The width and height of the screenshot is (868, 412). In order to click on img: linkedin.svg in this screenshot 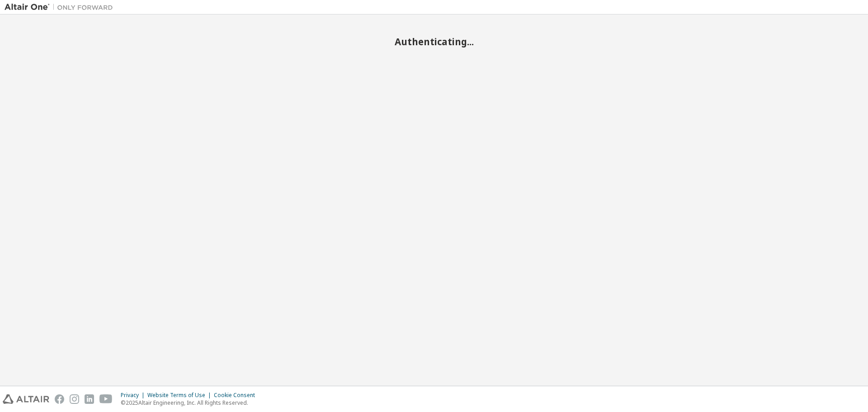, I will do `click(89, 399)`.